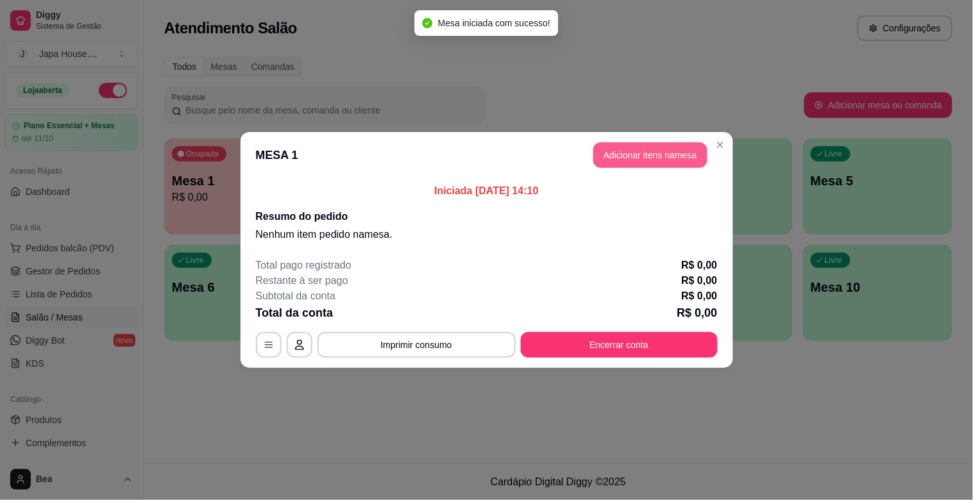  Describe the element at coordinates (303, 266) in the screenshot. I see `p: Total pago registrado` at that location.